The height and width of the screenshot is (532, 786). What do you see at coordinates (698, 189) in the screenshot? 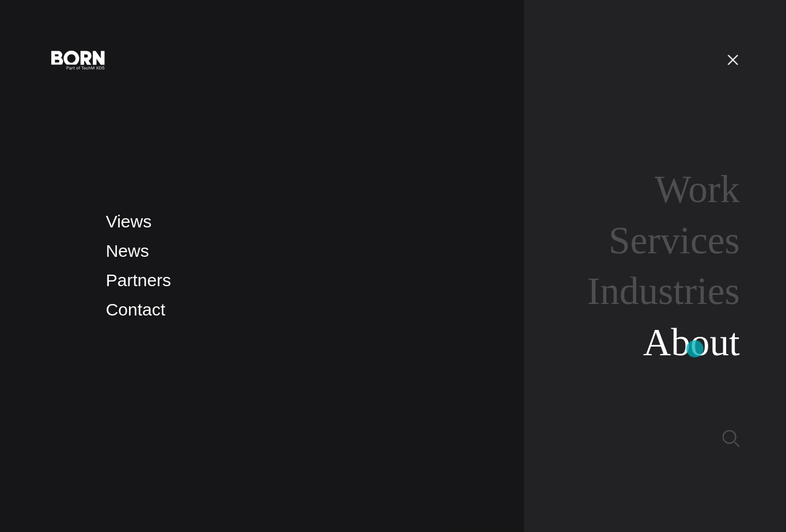
I see `a: Work` at bounding box center [698, 189].